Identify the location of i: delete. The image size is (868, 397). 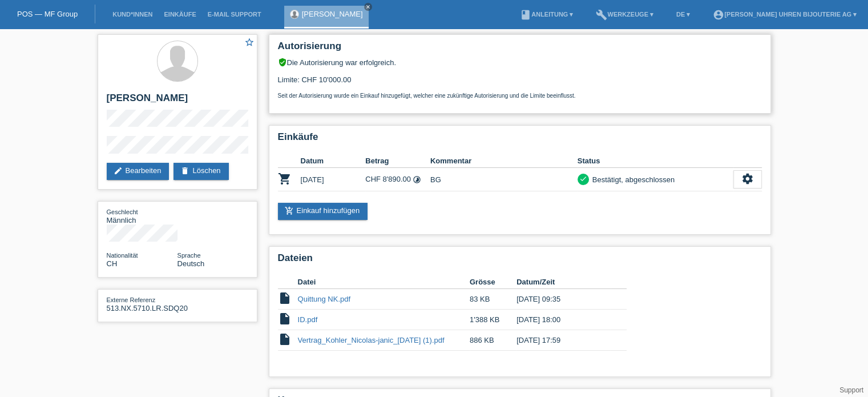
(185, 171).